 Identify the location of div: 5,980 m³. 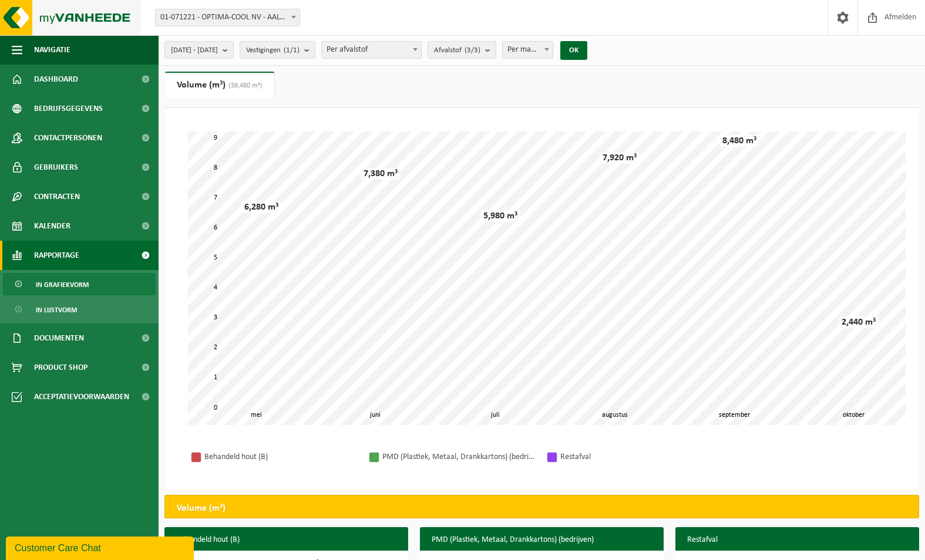
(501, 216).